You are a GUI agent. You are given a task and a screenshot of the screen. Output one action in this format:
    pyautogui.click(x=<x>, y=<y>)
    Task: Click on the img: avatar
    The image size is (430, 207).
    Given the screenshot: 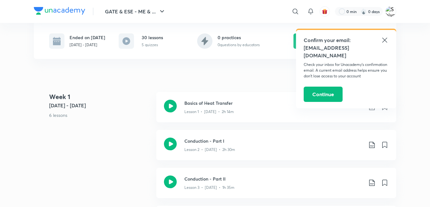 What is the action you would take?
    pyautogui.click(x=324, y=11)
    